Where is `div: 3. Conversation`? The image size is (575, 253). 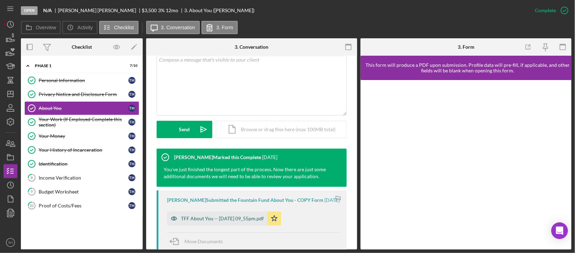
div: 3. Conversation is located at coordinates (252, 47).